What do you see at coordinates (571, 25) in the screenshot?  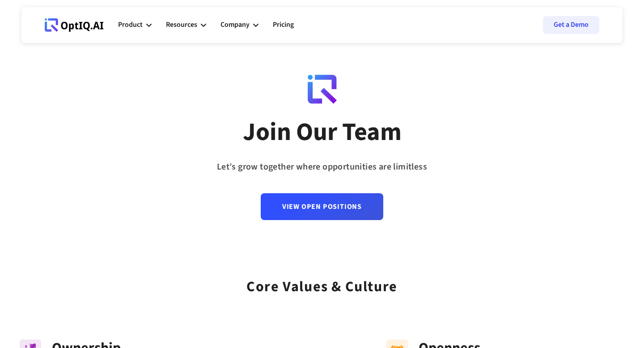 I see `a: Get a Demo` at bounding box center [571, 25].